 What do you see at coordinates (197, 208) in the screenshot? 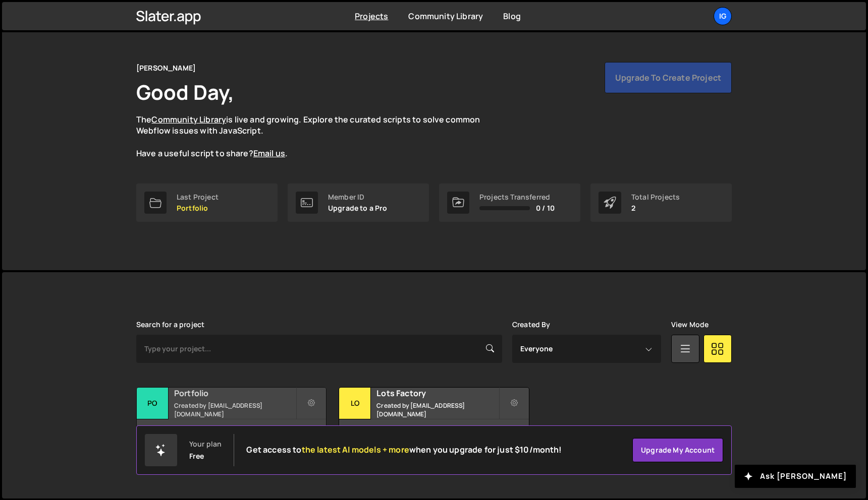
I see `p: Portfolio` at bounding box center [197, 208].